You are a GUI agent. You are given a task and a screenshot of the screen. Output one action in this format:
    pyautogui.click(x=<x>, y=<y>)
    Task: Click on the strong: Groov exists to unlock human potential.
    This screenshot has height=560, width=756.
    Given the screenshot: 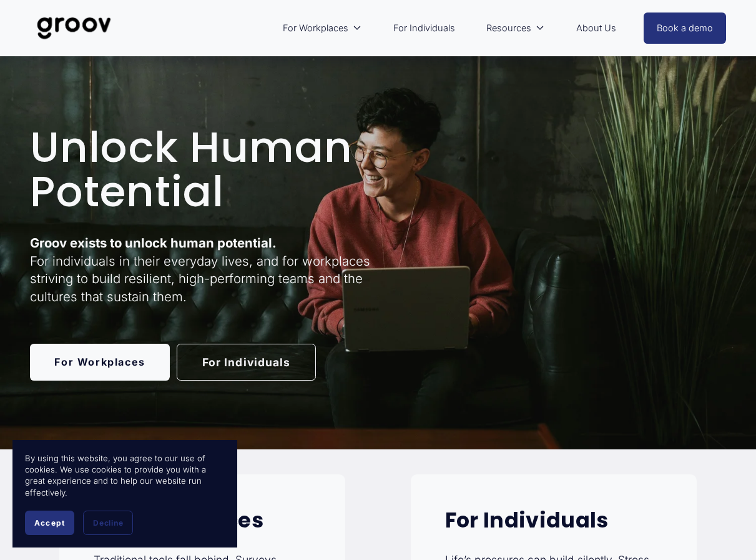 What is the action you would take?
    pyautogui.click(x=153, y=242)
    